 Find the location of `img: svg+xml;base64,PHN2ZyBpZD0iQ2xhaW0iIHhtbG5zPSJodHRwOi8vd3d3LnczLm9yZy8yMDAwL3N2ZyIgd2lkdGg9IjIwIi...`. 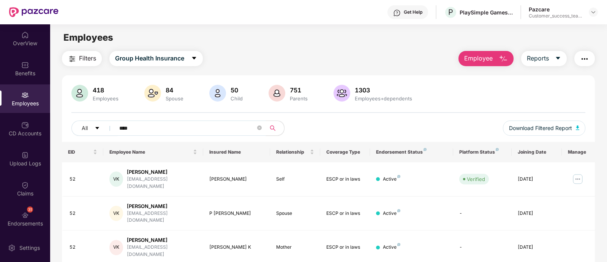

img: svg+xml;base64,PHN2ZyBpZD0iQ2xhaW0iIHhtbG5zPSJodHRwOi8vd3d3LnczLm9yZy8yMDAwL3N2ZyIgd2lkdGg9IjIwIi... is located at coordinates (25, 185).